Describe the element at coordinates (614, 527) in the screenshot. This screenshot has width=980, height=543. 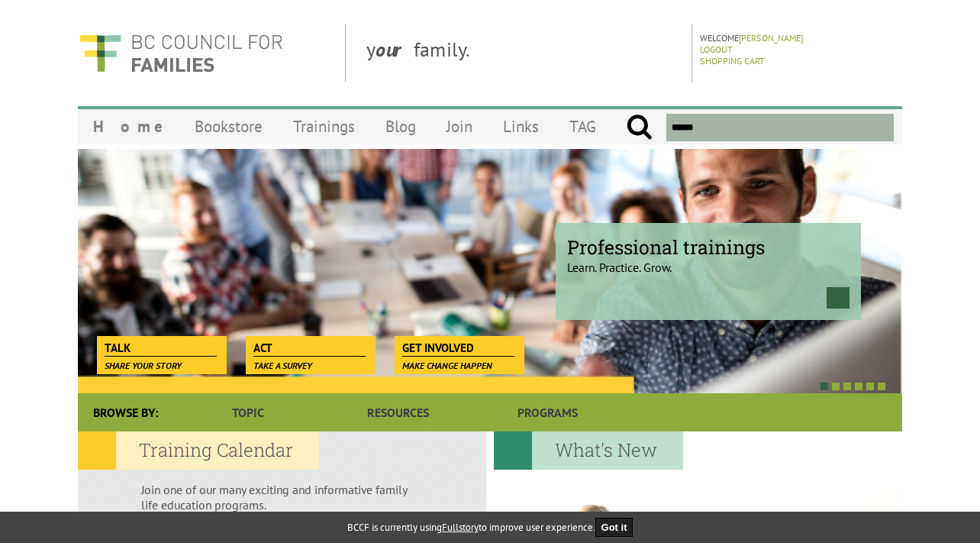
I see `button: Got it` at that location.